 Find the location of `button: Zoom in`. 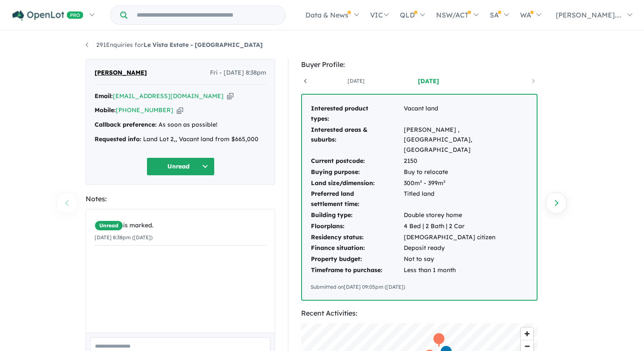

button: Zoom in is located at coordinates (527, 333).